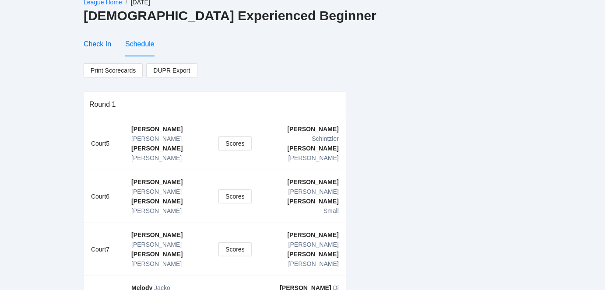 This screenshot has width=605, height=290. I want to click on span: DUPR Export, so click(172, 70).